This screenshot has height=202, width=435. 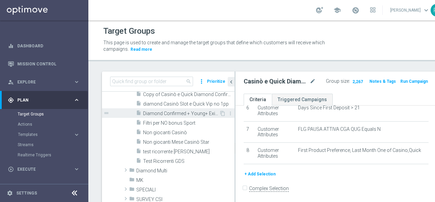 What do you see at coordinates (189, 161) in the screenshot?
I see `span: Test Ricorrenti GDS` at bounding box center [189, 161].